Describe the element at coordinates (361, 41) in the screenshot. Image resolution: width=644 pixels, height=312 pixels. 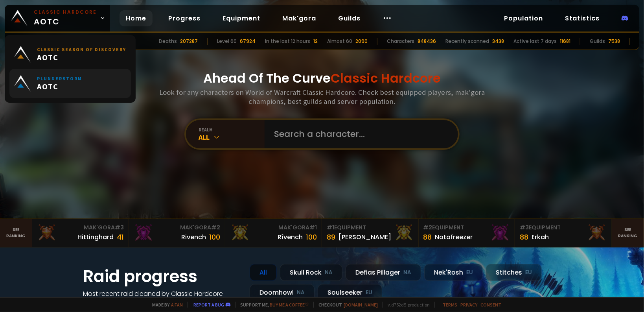
I see `div: 2090` at that location.